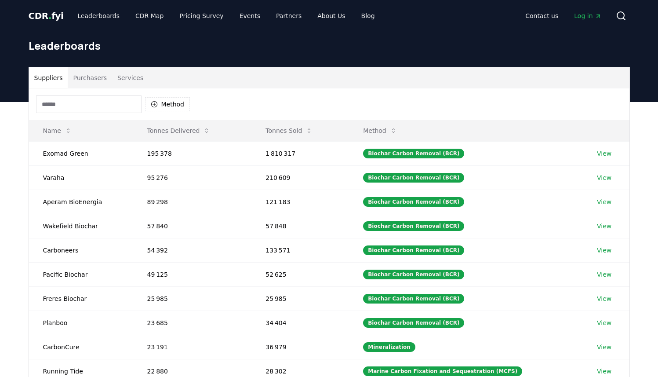 This screenshot has height=377, width=658. I want to click on td: 49 125, so click(192, 274).